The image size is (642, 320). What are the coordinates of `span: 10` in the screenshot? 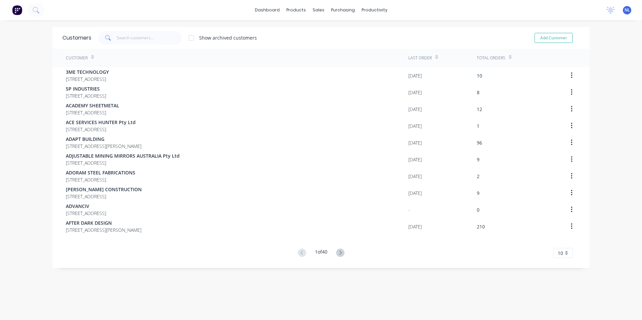 It's located at (560, 253).